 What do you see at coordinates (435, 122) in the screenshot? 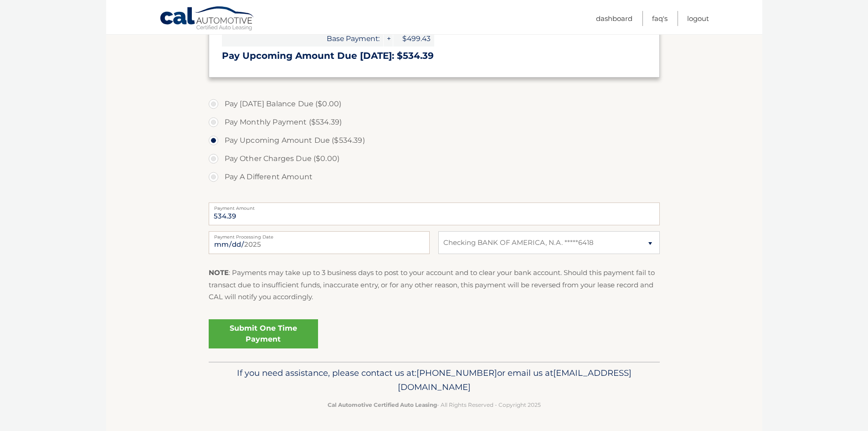
I see `label: Pay Monthly Payment ($534.39)` at bounding box center [435, 122].